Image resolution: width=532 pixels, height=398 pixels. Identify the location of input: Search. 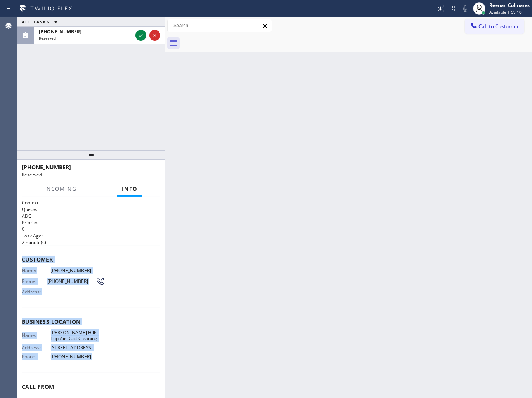
(219, 26).